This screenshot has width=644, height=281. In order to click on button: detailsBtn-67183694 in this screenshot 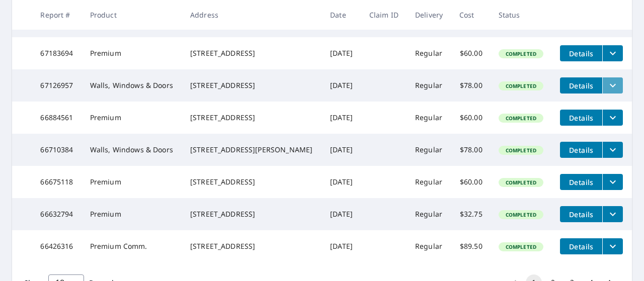, I will do `click(581, 54)`.